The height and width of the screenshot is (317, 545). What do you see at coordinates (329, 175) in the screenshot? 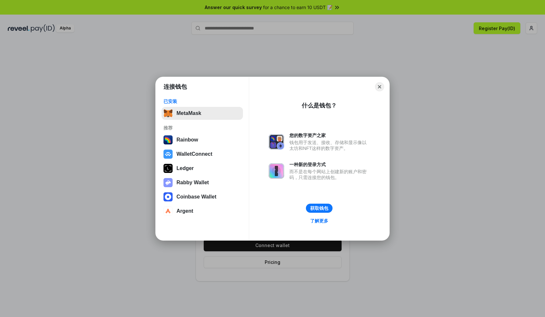
I see `div: 而不是在每个网站上创建新的账户和密码，只需连接您的钱包。` at bounding box center [329, 175].